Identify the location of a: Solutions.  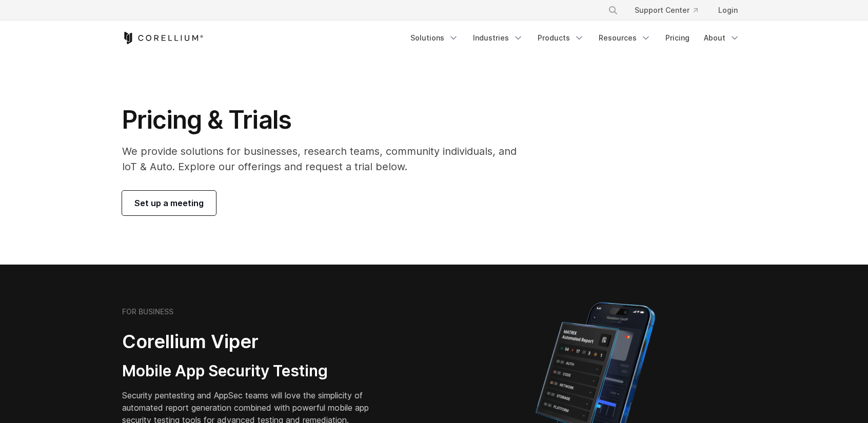
(434, 38).